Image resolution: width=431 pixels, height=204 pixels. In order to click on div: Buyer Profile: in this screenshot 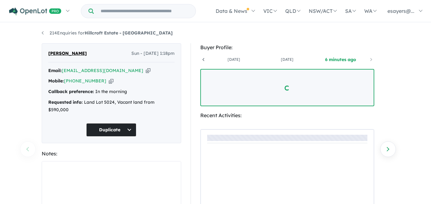, I will do `click(287, 47)`.